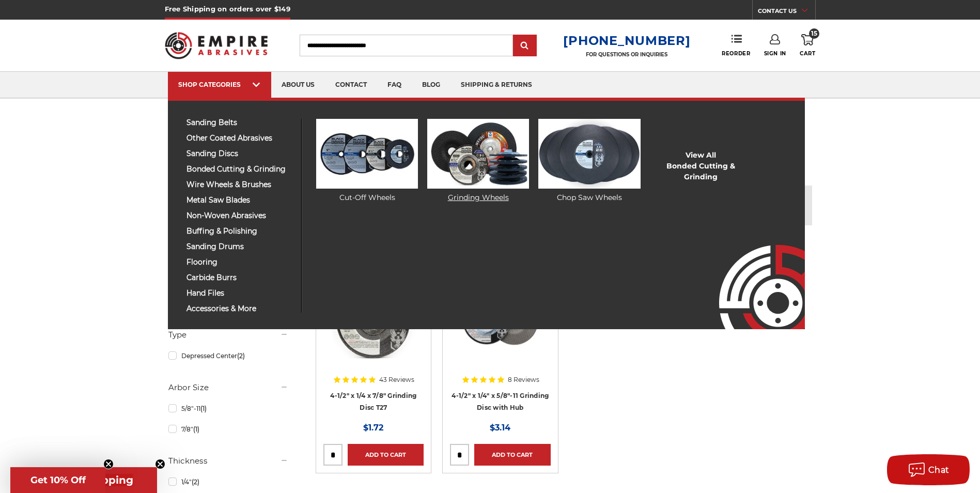 The image size is (980, 493). I want to click on span: 15, so click(814, 34).